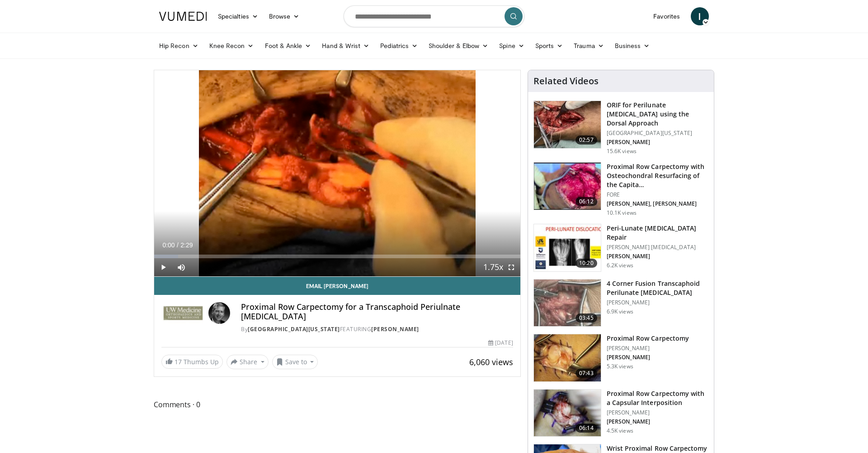 The height and width of the screenshot is (453, 868). Describe the element at coordinates (181, 267) in the screenshot. I see `button: Mute` at that location.